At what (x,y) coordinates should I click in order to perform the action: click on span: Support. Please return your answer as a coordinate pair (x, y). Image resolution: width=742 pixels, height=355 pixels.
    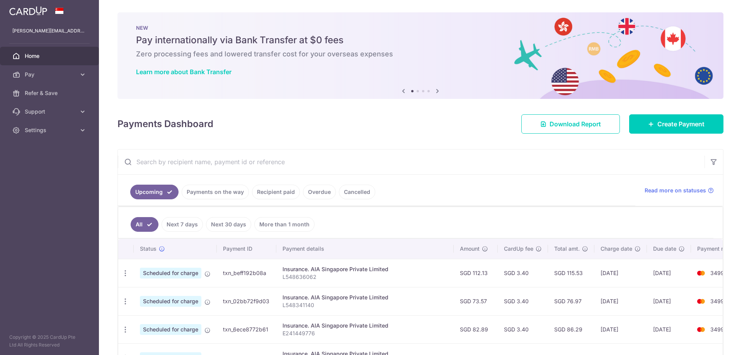
    Looking at the image, I should click on (50, 112).